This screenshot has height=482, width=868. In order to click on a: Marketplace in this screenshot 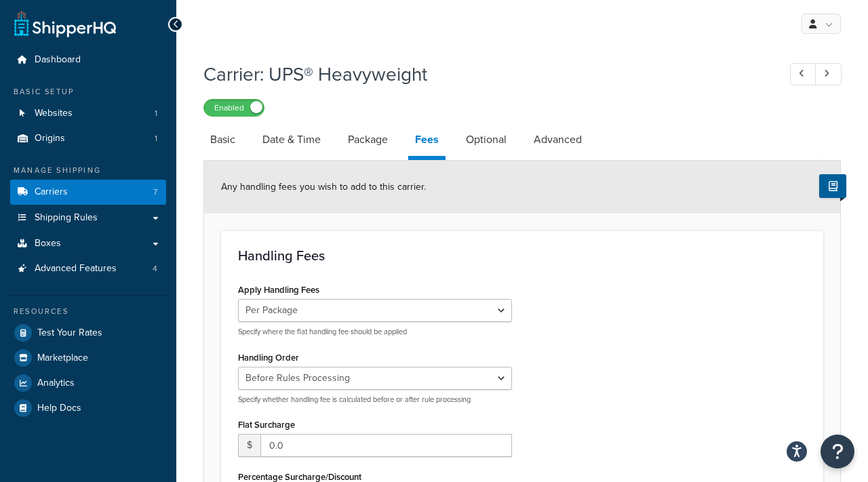, I will do `click(88, 359)`.